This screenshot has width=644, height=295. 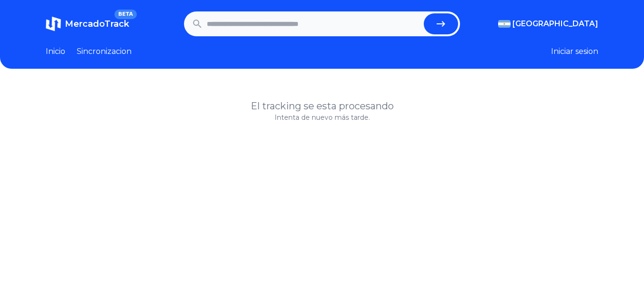 I want to click on a: Inicio, so click(x=55, y=52).